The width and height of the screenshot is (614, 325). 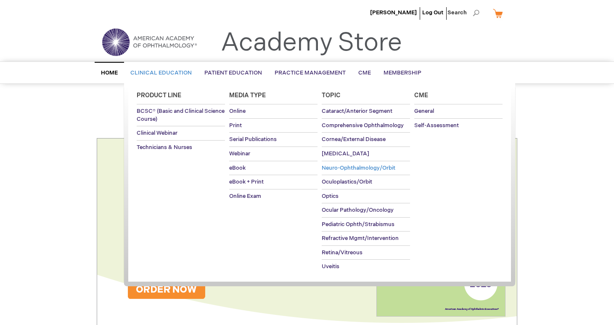 I want to click on span: Comprehensive Ophthalmology, so click(x=362, y=125).